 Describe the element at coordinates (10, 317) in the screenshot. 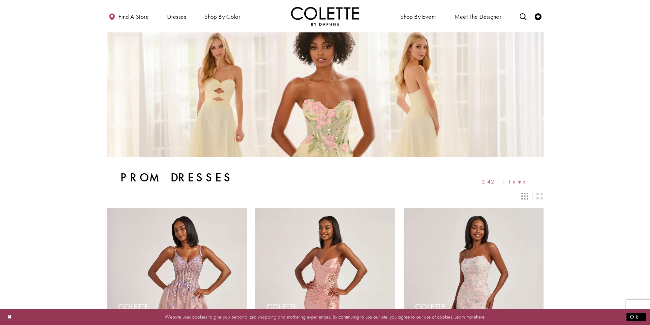

I see `button: Close Dialog` at that location.